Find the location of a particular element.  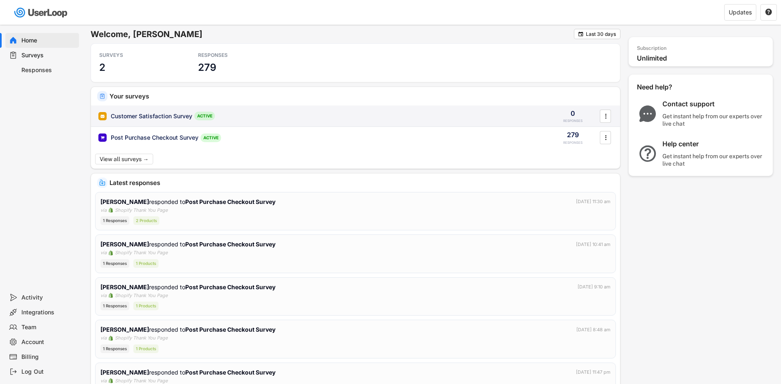

div: SURVEYS is located at coordinates (136, 55).